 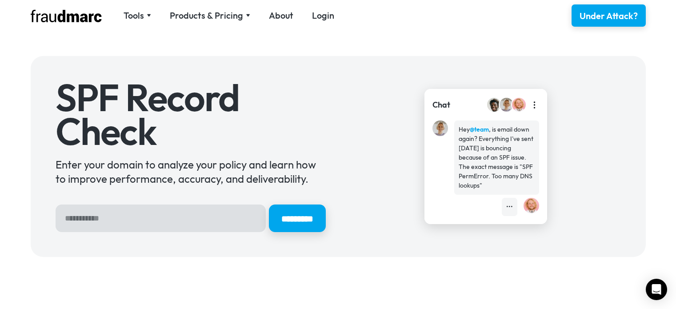 I want to click on div: Enter your domain to analyze your policy and learn how to improve performance, accuracy, and deli..., so click(x=191, y=171).